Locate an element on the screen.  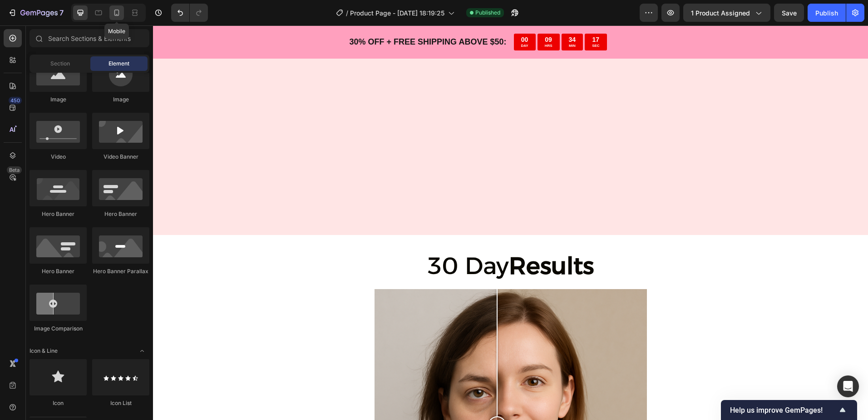
div: Image Comparison is located at coordinates (58, 329).